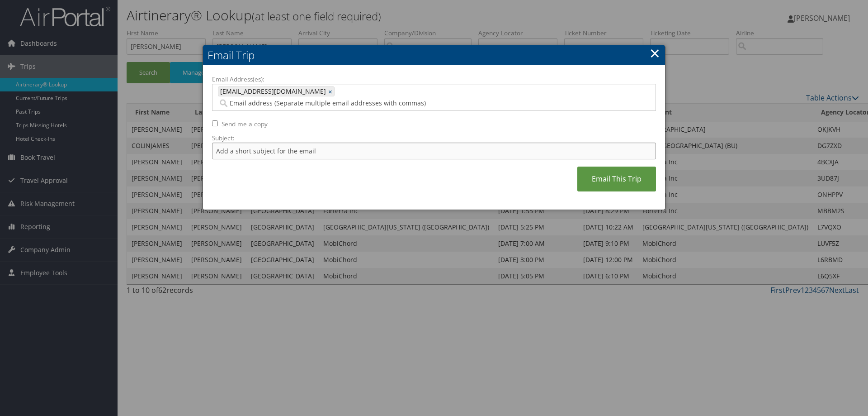 Image resolution: width=868 pixels, height=416 pixels. What do you see at coordinates (434, 151) in the screenshot?
I see `input: Add a short subject for the email` at bounding box center [434, 151].